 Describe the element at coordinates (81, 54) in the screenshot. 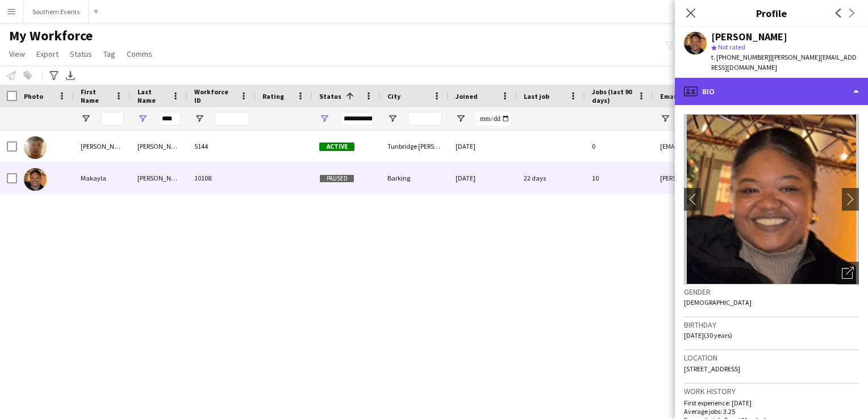

I see `a: Status` at that location.